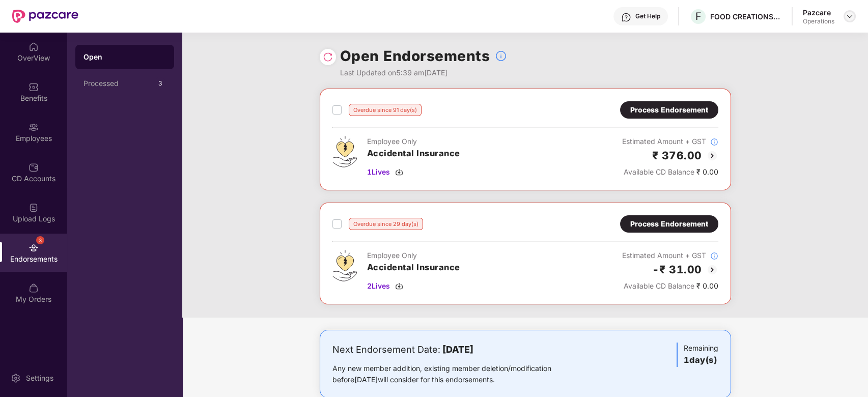 Image resolution: width=868 pixels, height=397 pixels. Describe the element at coordinates (819, 12) in the screenshot. I see `div: Pazcare` at that location.